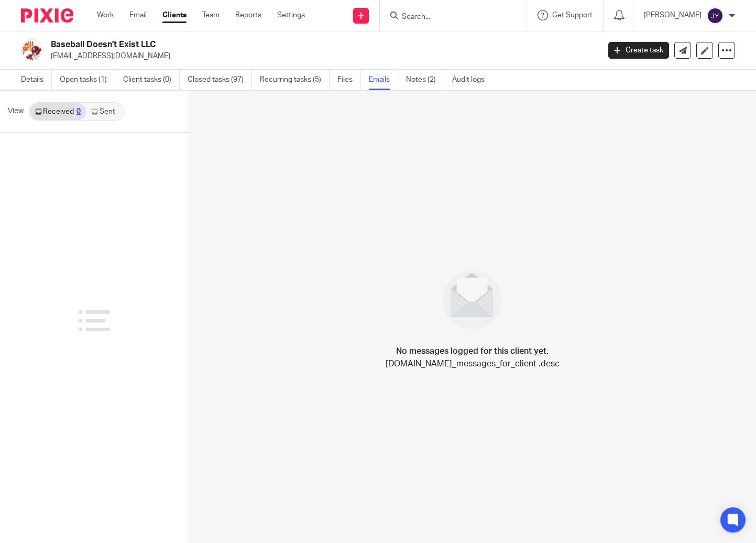 The width and height of the screenshot is (756, 543). I want to click on div: 0, so click(79, 112).